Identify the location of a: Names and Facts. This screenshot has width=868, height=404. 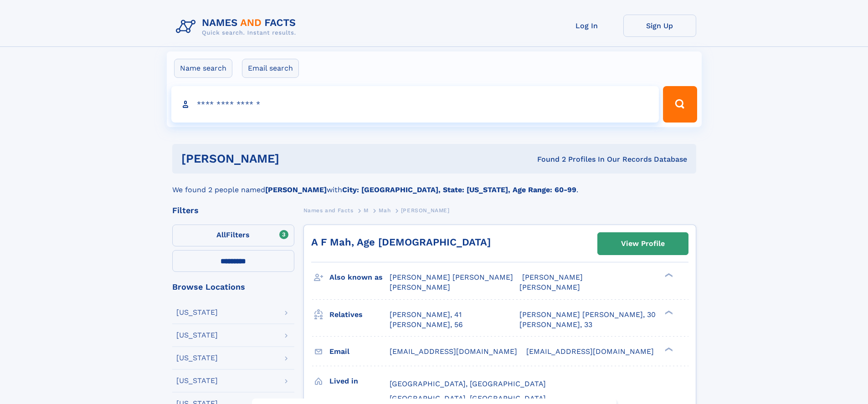
(328, 210).